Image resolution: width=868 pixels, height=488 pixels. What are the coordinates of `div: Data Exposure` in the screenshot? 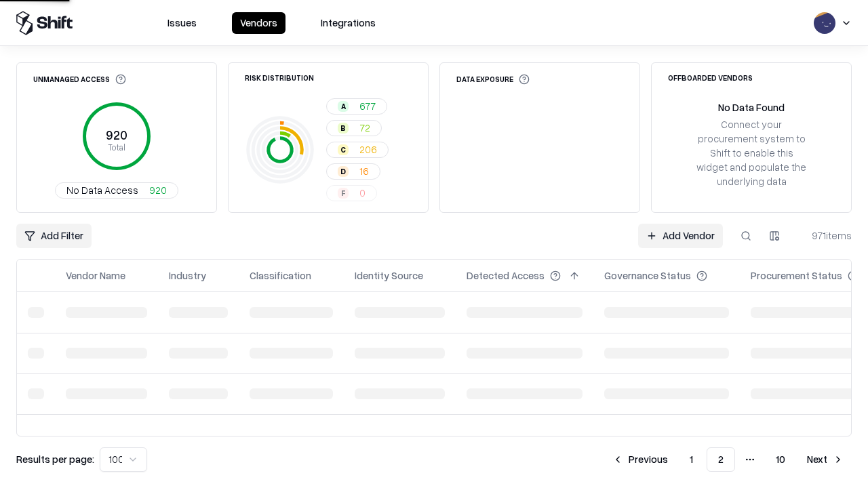 It's located at (493, 80).